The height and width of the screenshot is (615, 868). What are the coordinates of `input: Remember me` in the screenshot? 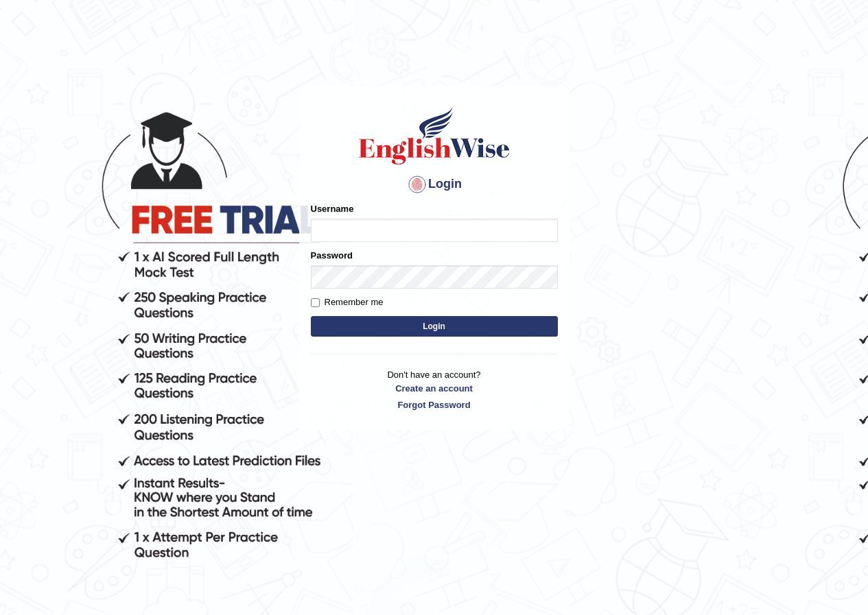 It's located at (314, 302).